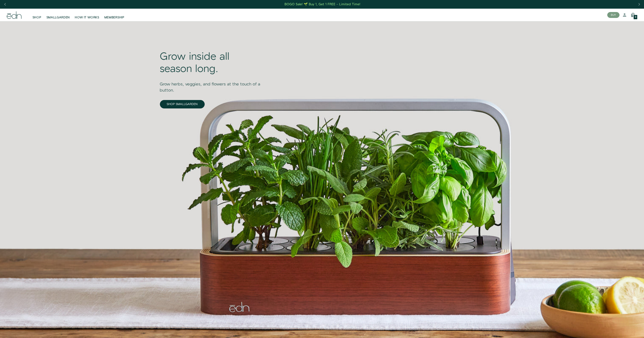  Describe the element at coordinates (58, 15) in the screenshot. I see `a: SMALLGARDEN` at that location.